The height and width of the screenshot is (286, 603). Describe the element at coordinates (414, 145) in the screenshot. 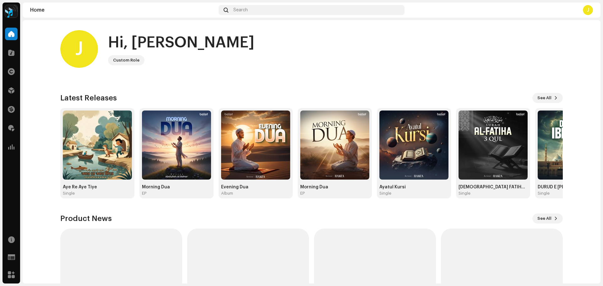

I see `img: 584c4b0e-5b33-474d-a873-a133721e87e1` at that location.